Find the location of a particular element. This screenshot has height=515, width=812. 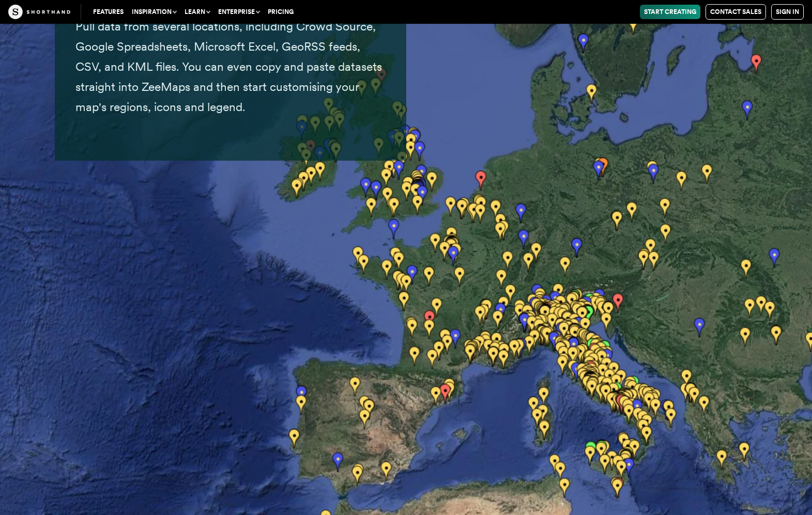

a: Contact Sales is located at coordinates (736, 12).